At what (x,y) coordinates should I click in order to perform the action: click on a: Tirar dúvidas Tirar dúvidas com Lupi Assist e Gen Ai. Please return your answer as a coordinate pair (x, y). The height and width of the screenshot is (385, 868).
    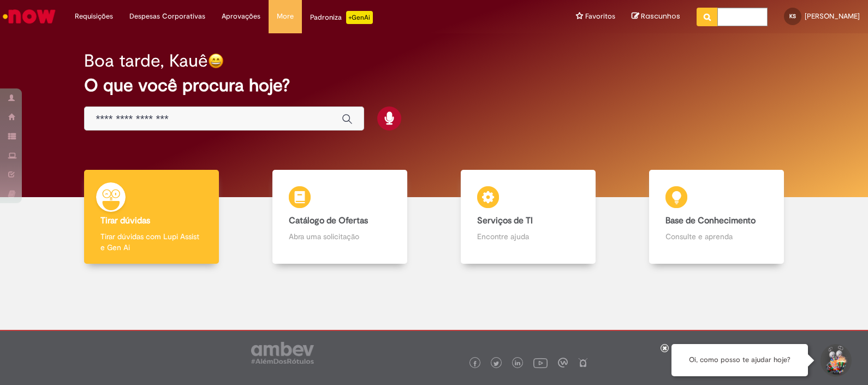
    Looking at the image, I should click on (151, 217).